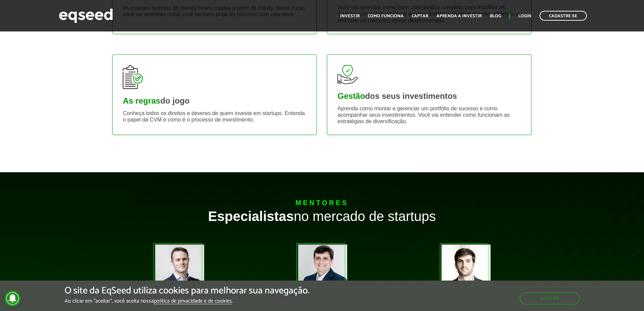 The height and width of the screenshot is (311, 644). What do you see at coordinates (495, 16) in the screenshot?
I see `a: Blog` at bounding box center [495, 16].